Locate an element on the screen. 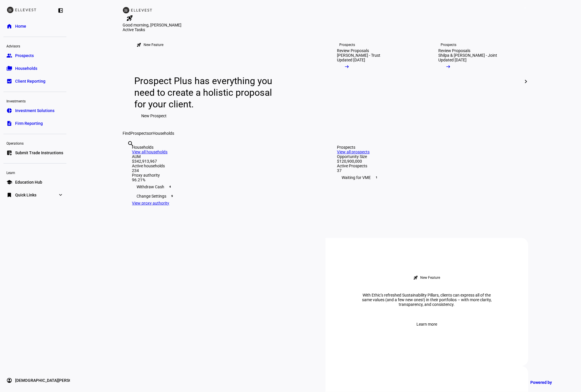  div: Proxy authority is located at coordinates (223, 175).